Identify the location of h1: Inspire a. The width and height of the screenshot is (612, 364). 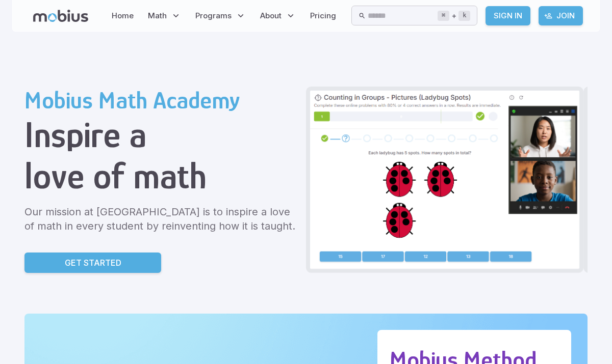
(161, 134).